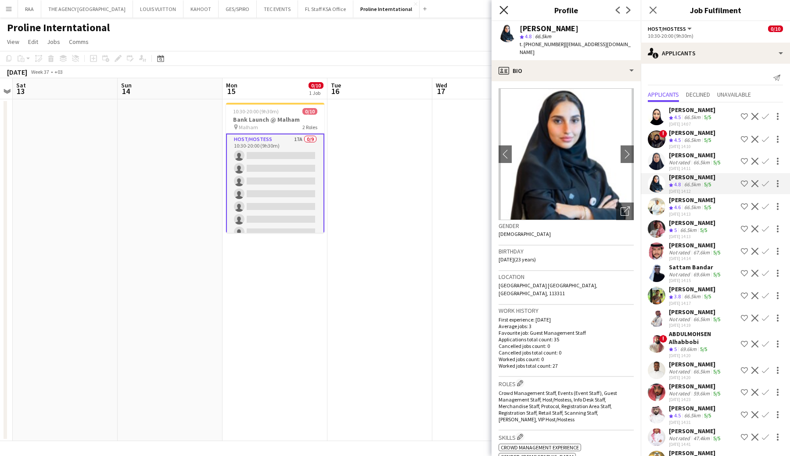 The width and height of the screenshot is (790, 456). Describe the element at coordinates (275, 168) in the screenshot. I see `div: 10:30-20:00 (9h30m)0/10Bank Launch @ Malham Malham2 RolesHost/Hostess17A0/910:30-20:00 (9h30m)` at that location.